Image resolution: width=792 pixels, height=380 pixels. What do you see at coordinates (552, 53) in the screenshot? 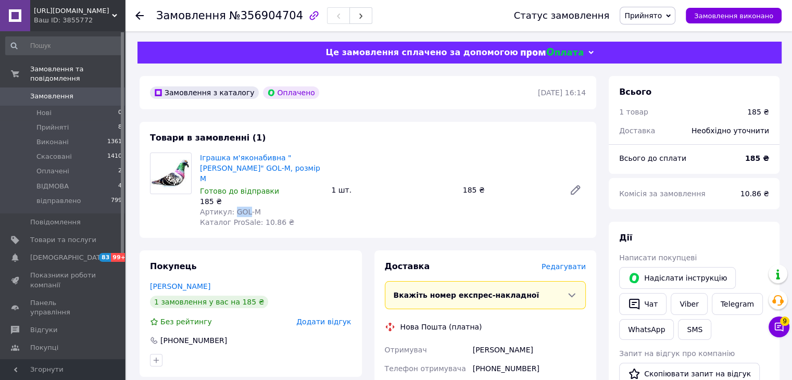
I see `img: evopay logo` at bounding box center [552, 53].